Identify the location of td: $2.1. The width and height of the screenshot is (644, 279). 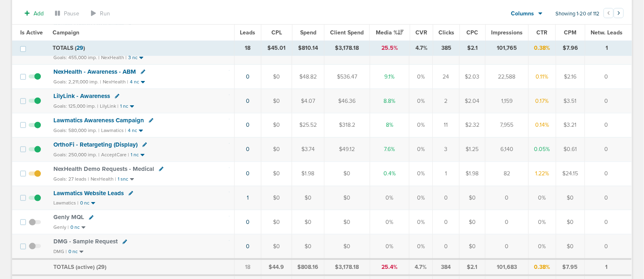
(472, 267).